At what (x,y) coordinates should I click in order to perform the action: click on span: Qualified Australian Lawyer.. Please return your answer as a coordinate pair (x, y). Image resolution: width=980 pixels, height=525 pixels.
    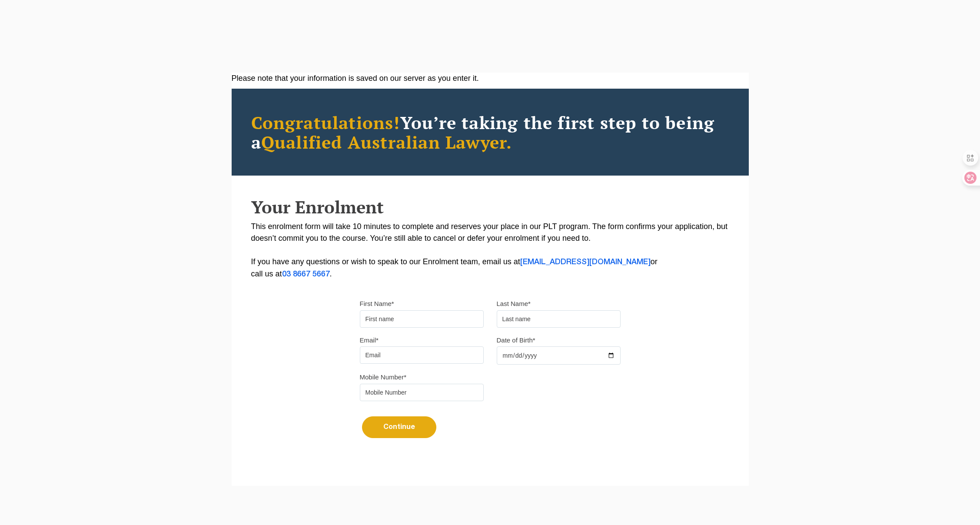
    Looking at the image, I should click on (387, 142).